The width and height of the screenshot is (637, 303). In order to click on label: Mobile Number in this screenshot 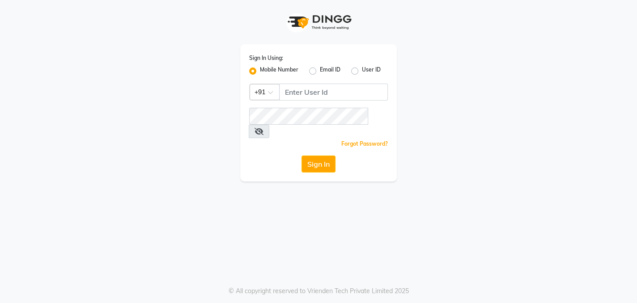, I will do `click(279, 71)`.